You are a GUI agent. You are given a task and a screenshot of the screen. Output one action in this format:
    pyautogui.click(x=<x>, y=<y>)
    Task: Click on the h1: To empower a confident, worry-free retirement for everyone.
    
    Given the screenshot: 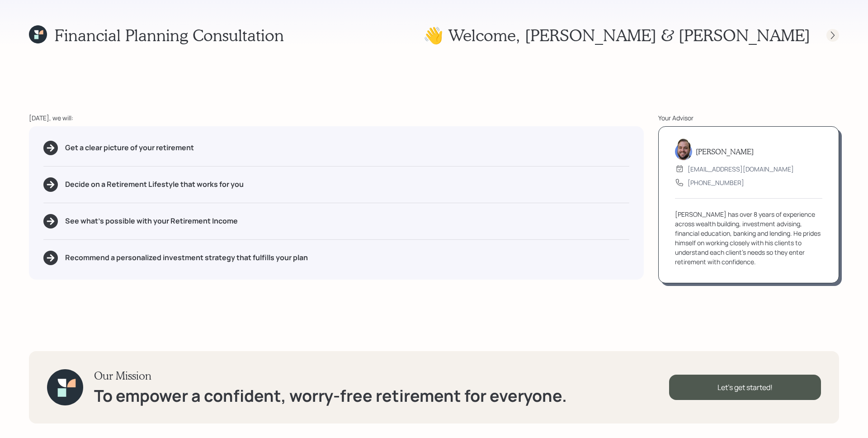 What is the action you would take?
    pyautogui.click(x=330, y=395)
    